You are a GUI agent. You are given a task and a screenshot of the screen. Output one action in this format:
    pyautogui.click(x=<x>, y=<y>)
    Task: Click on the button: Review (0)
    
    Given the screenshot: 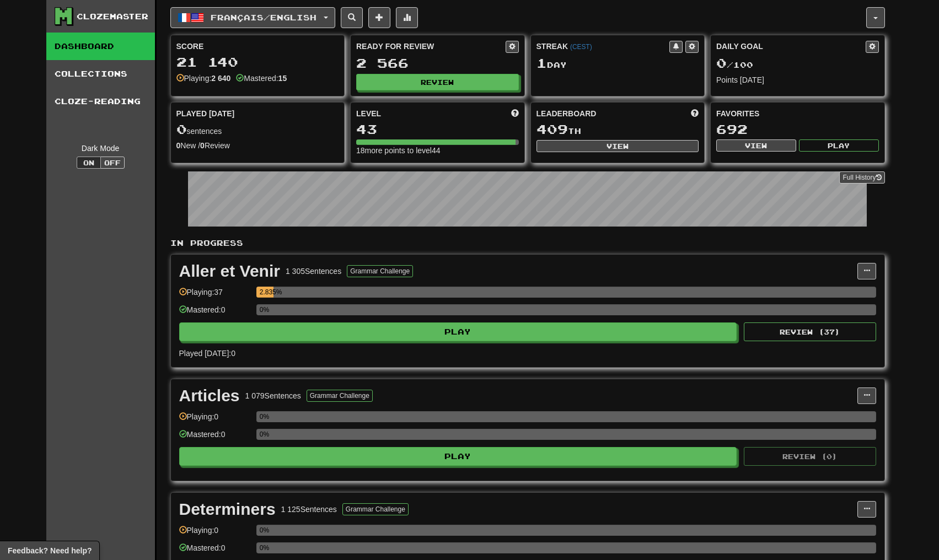 What is the action you would take?
    pyautogui.click(x=810, y=456)
    